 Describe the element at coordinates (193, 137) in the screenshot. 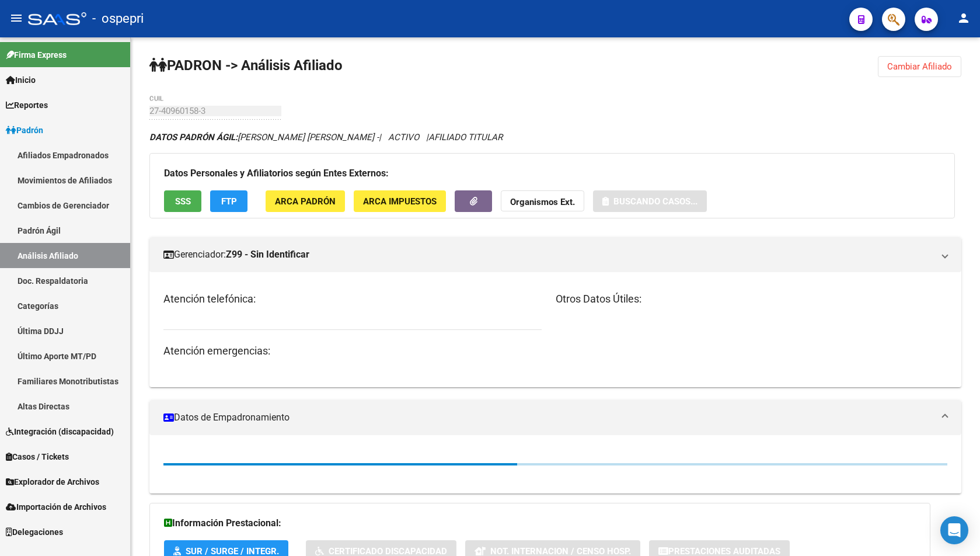

I see `strong: DATOS PADRÓN ÁGIL:` at that location.